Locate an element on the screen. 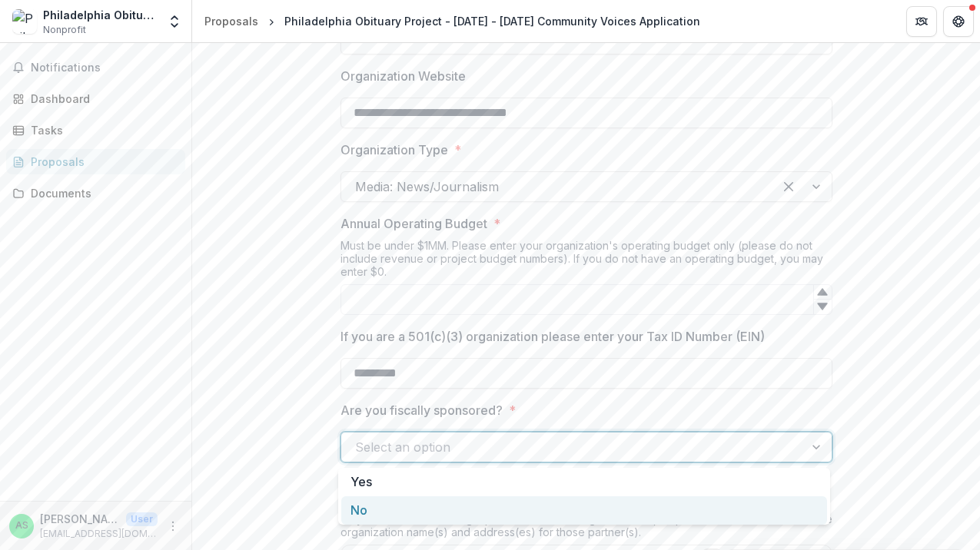 The height and width of the screenshot is (550, 980). p: User is located at coordinates (141, 520).